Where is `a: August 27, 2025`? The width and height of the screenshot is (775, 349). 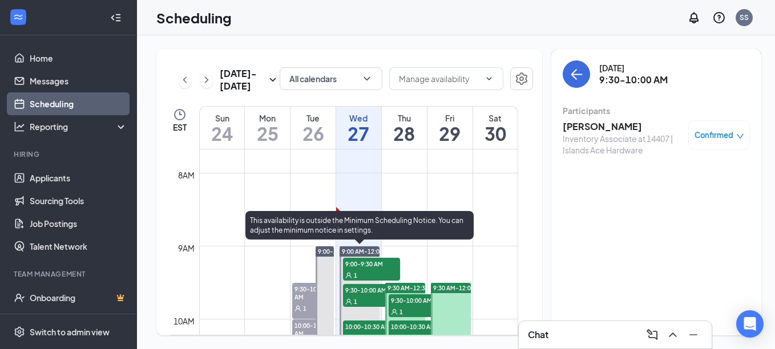 a: August 27, 2025 is located at coordinates (359, 128).